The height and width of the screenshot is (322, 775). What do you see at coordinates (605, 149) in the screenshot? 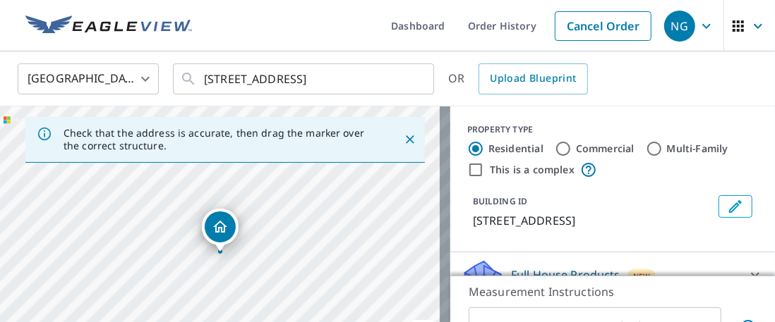
I see `label: Commercial` at bounding box center [605, 149].